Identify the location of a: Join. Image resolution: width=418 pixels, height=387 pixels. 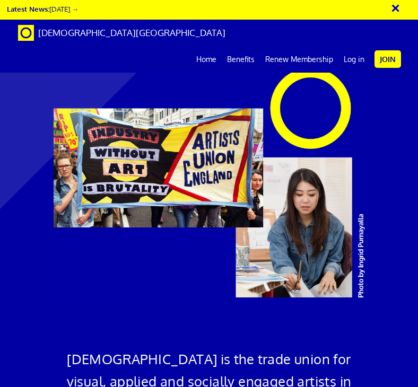
(388, 59).